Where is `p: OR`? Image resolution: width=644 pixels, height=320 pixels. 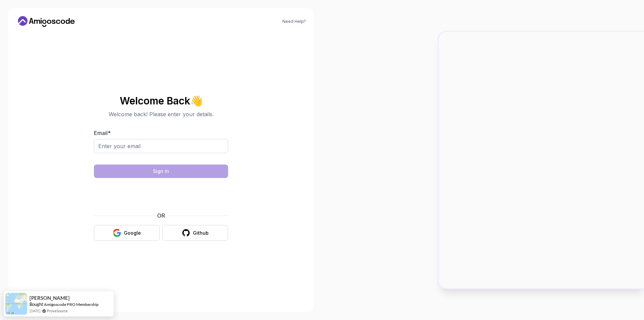
p: OR is located at coordinates (161, 216).